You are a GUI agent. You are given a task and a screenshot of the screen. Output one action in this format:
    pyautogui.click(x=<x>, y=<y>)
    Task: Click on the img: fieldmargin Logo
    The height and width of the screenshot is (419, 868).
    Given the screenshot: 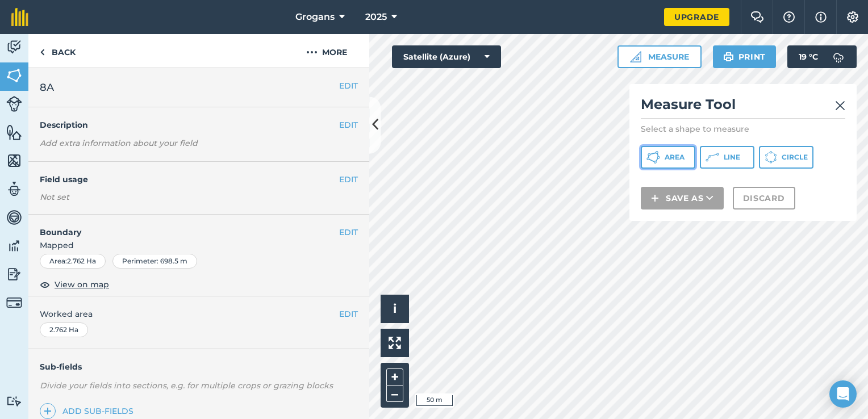 What is the action you would take?
    pyautogui.click(x=20, y=17)
    